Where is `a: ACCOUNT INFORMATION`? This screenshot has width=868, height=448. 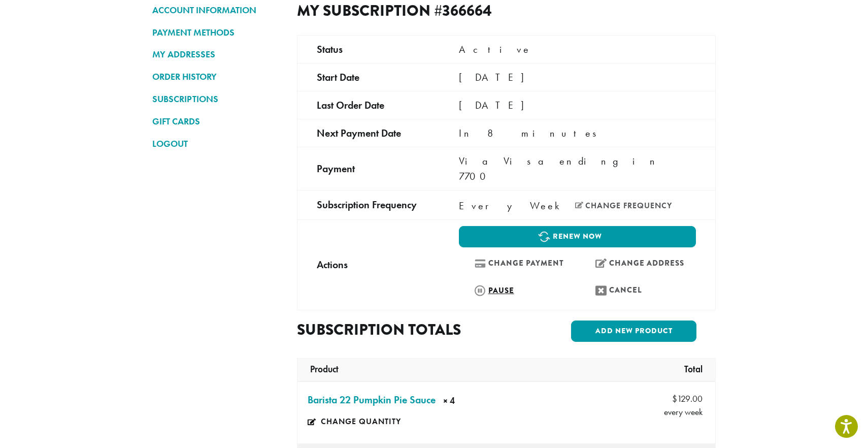
a: ACCOUNT INFORMATION is located at coordinates (217, 10).